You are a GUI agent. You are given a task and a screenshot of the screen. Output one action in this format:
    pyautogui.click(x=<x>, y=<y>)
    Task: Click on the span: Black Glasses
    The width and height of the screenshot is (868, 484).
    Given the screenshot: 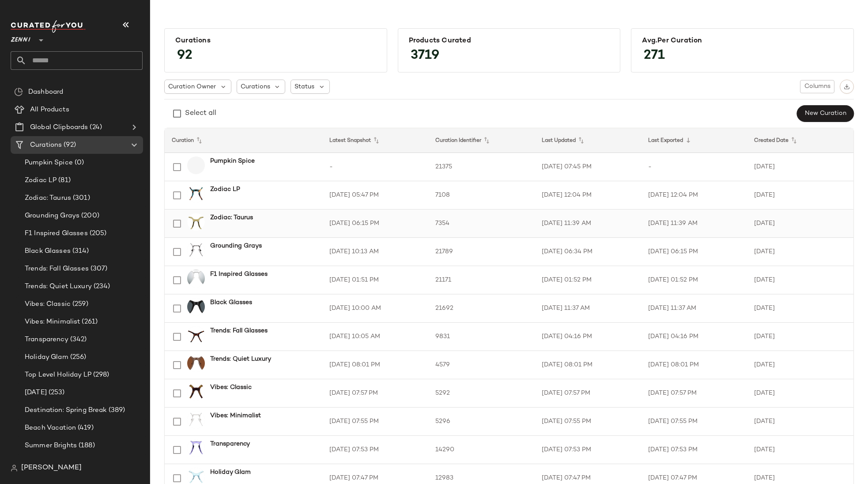 What is the action you would take?
    pyautogui.click(x=48, y=251)
    